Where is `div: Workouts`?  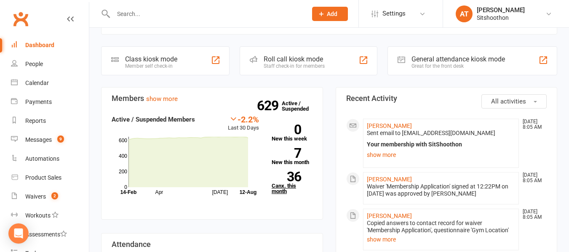 div: Workouts is located at coordinates (38, 216).